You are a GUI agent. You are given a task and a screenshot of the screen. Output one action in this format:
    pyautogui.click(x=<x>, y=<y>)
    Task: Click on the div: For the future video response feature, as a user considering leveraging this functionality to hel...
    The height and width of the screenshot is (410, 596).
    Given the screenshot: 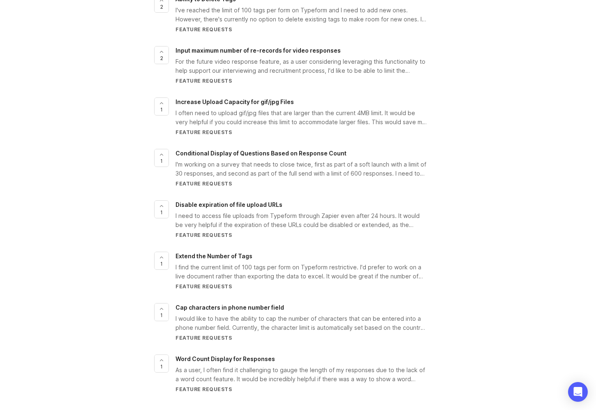 What is the action you would take?
    pyautogui.click(x=301, y=66)
    